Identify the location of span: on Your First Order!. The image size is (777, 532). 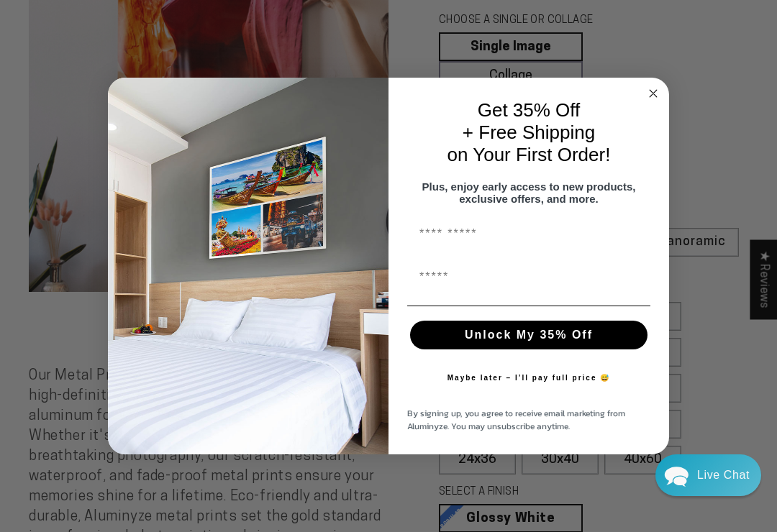
(529, 155).